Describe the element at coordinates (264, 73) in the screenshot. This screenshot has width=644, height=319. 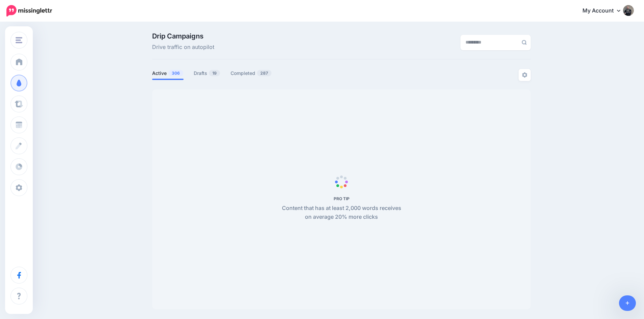
I see `span: 287` at that location.